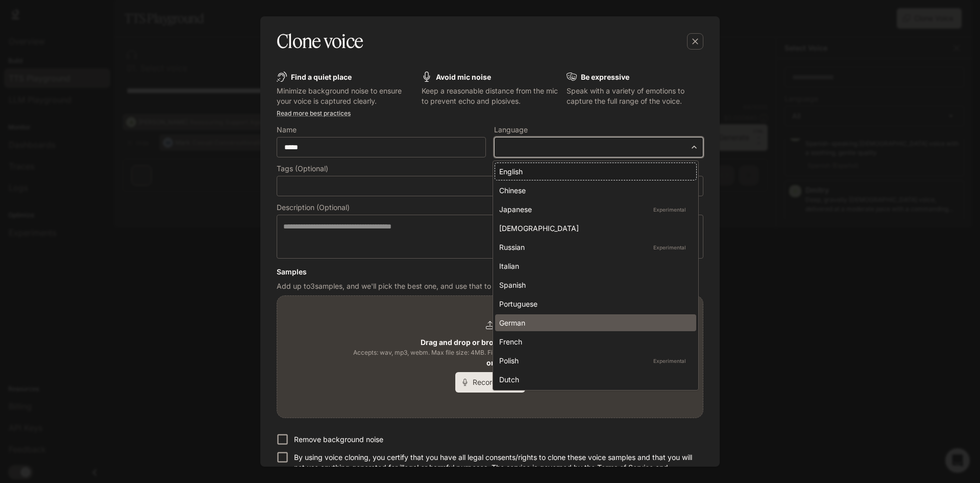 This screenshot has height=483, width=980. What do you see at coordinates (594, 247) in the screenshot?
I see `div: Russian` at bounding box center [594, 247].